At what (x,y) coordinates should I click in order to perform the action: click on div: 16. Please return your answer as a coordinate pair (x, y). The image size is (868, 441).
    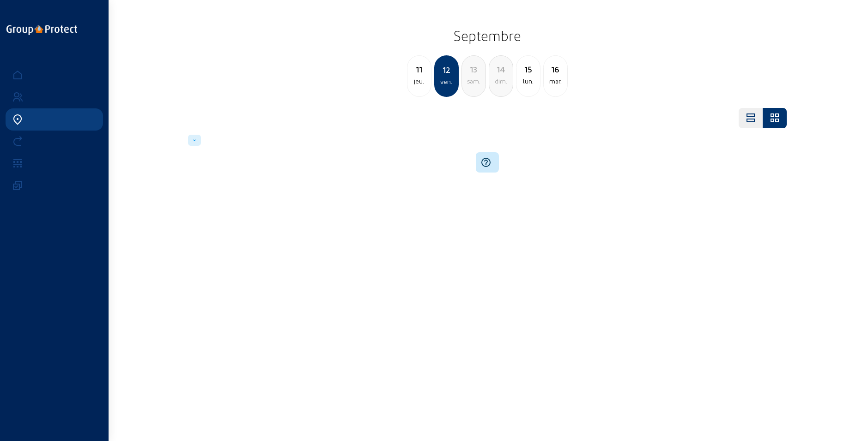
    Looking at the image, I should click on (555, 69).